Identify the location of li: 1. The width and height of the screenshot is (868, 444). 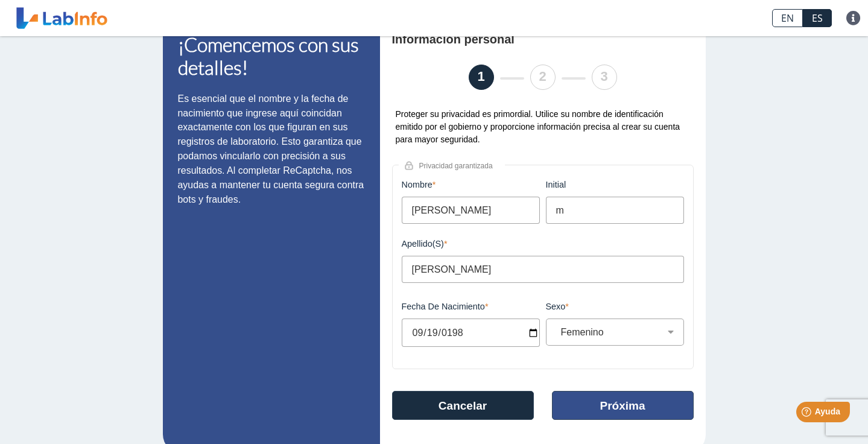
(481, 78).